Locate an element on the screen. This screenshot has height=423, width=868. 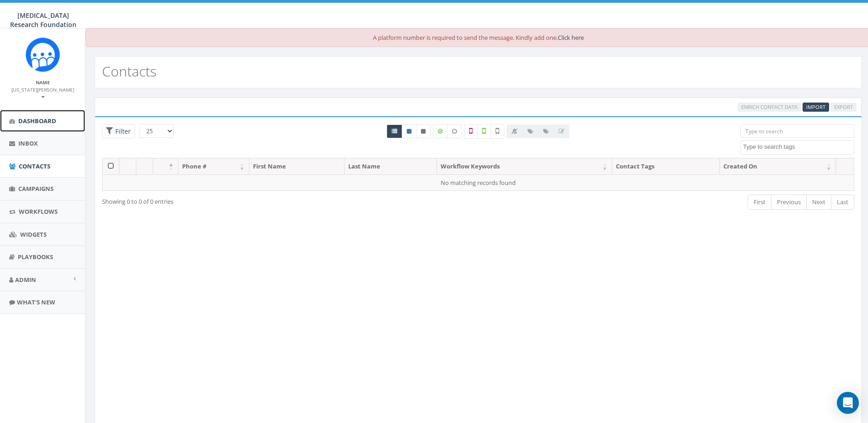
a: Opted Out is located at coordinates (423, 131).